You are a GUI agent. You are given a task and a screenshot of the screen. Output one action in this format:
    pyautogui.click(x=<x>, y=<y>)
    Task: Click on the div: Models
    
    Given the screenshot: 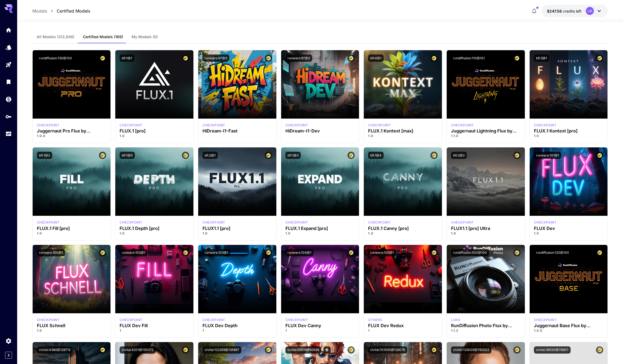 What is the action you would take?
    pyautogui.click(x=9, y=47)
    